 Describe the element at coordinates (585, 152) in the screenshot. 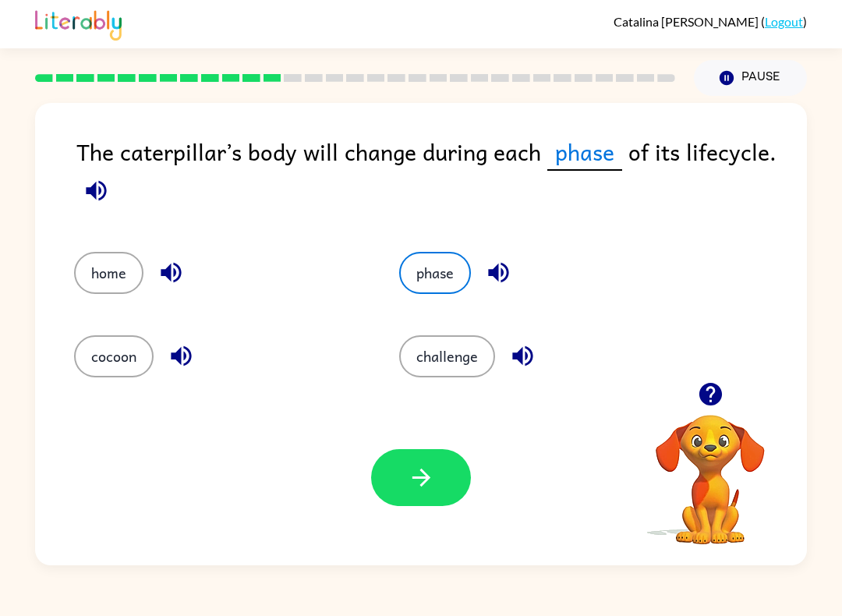

I see `span: phase` at that location.